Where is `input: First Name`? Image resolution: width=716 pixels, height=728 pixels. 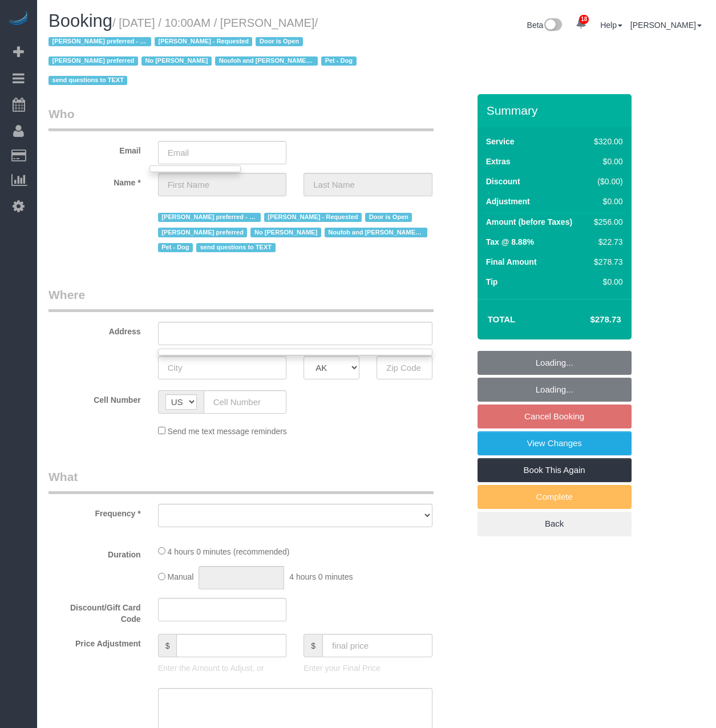
input: First Name is located at coordinates (222, 184).